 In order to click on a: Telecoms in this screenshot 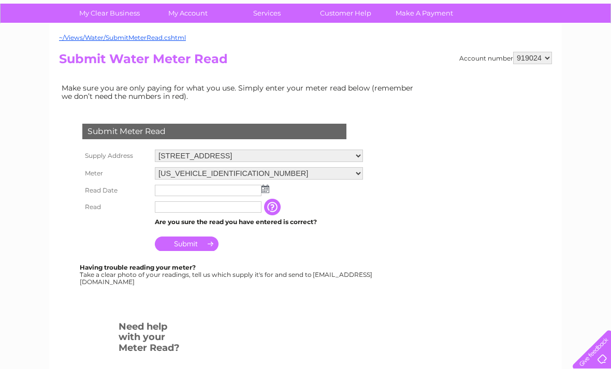, I will do `click(499, 48)`.